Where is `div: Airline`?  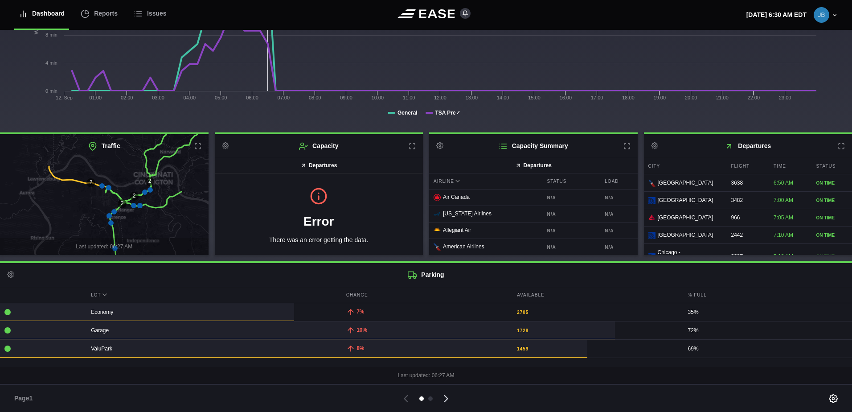
div: Airline is located at coordinates (485, 181).